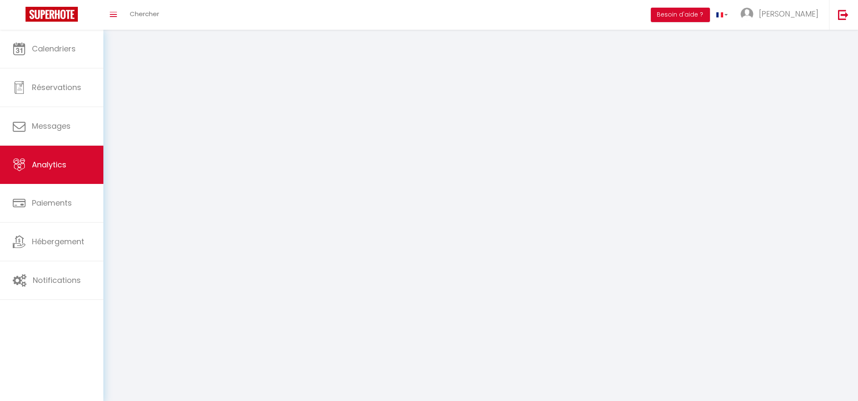 This screenshot has width=858, height=401. What do you see at coordinates (57, 280) in the screenshot?
I see `span: Notifications` at bounding box center [57, 280].